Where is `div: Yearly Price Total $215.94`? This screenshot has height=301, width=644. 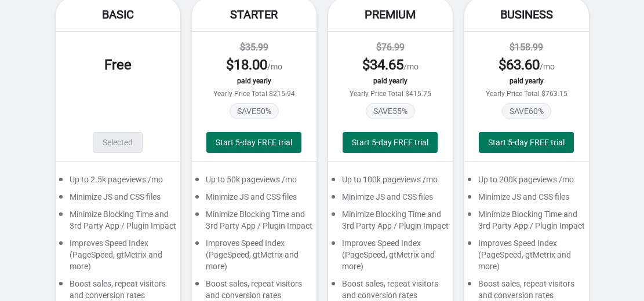 div: Yearly Price Total $215.94 is located at coordinates (254, 94).